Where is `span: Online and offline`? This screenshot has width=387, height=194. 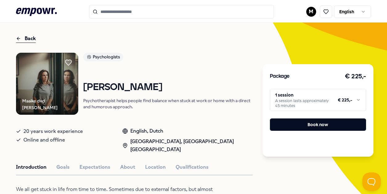
span: Online and offline is located at coordinates (44, 140).